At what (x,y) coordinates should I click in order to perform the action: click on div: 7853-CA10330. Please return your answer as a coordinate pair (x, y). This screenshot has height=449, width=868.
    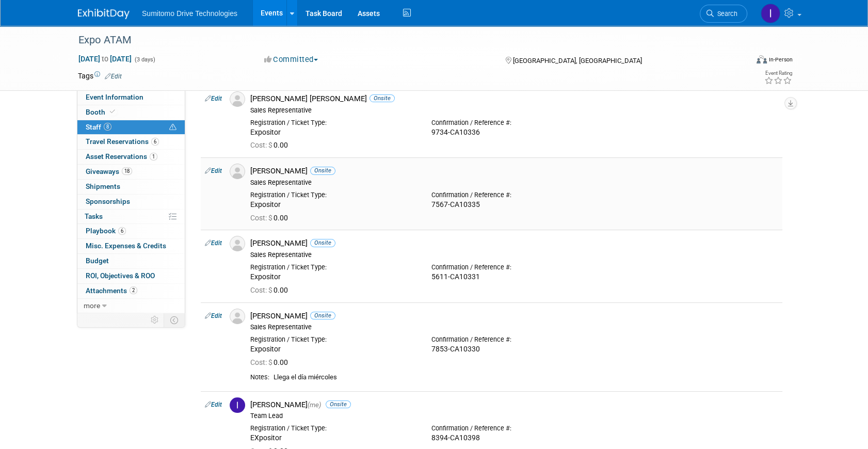
    Looking at the image, I should click on (514, 349).